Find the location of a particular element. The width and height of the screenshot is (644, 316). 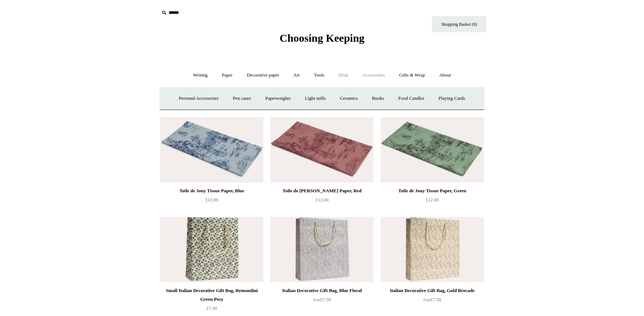

a: Tools is located at coordinates (319, 75).